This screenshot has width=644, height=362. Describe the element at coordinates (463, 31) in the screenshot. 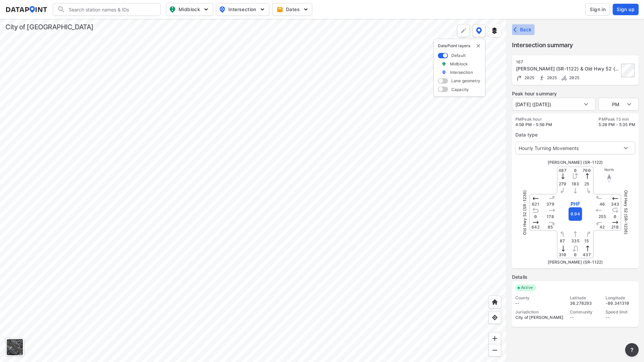

I see `img: +Dz8AAAAASUVORK5CYII=` at that location.